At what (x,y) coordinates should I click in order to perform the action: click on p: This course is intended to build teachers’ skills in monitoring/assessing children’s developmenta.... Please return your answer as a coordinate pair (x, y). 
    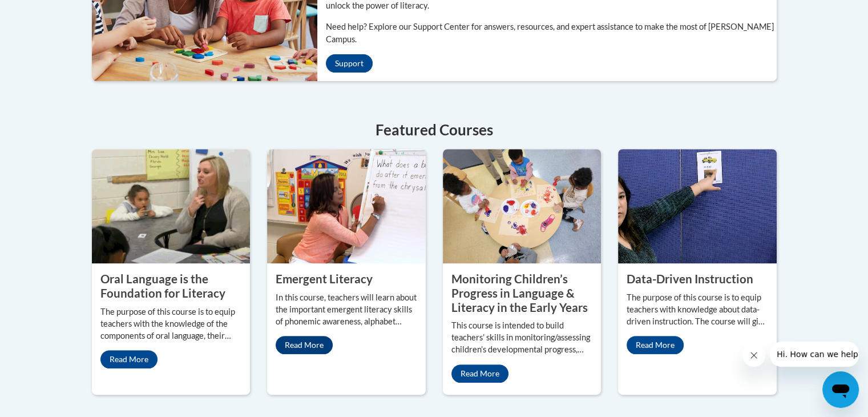
    Looking at the image, I should click on (522, 337).